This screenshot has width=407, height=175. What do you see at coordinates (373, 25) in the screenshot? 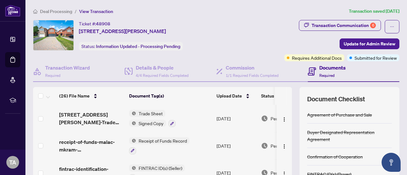
I see `div: 6` at bounding box center [373, 25].